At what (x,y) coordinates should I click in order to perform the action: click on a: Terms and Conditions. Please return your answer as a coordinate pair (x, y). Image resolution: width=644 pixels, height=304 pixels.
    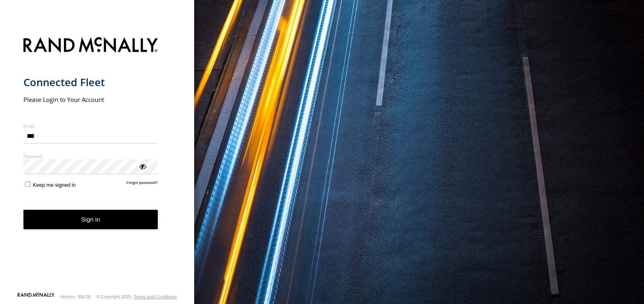
    Looking at the image, I should click on (155, 297).